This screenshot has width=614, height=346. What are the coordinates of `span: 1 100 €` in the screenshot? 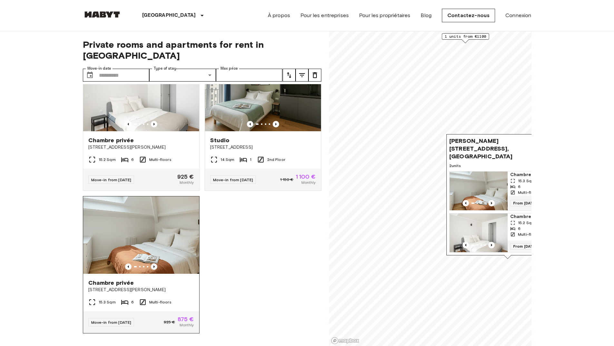 It's located at (306, 177).